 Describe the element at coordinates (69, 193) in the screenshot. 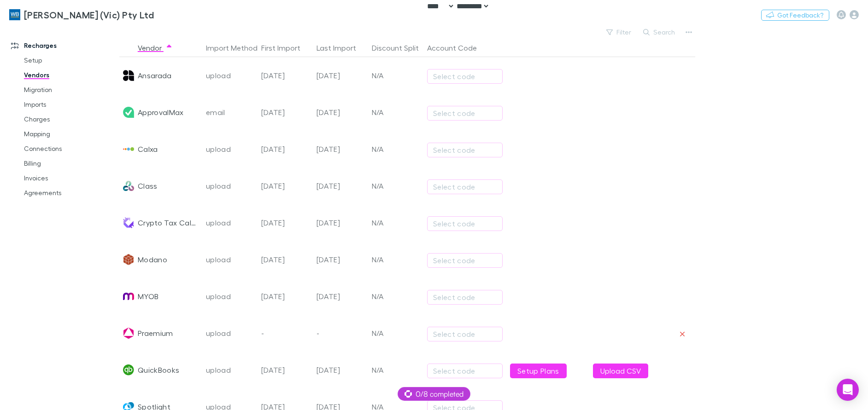

I see `a: Agreements` at that location.